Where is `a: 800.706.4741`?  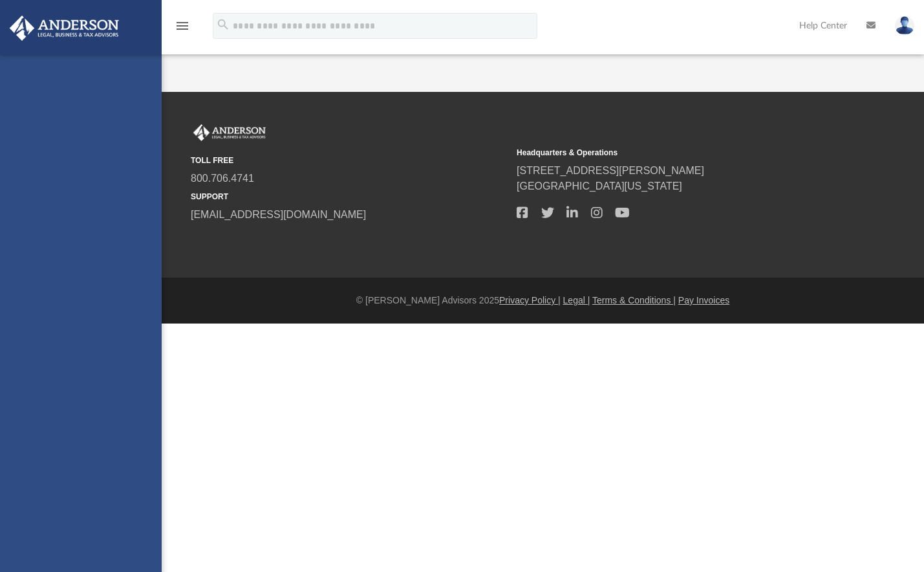 a: 800.706.4741 is located at coordinates (223, 178).